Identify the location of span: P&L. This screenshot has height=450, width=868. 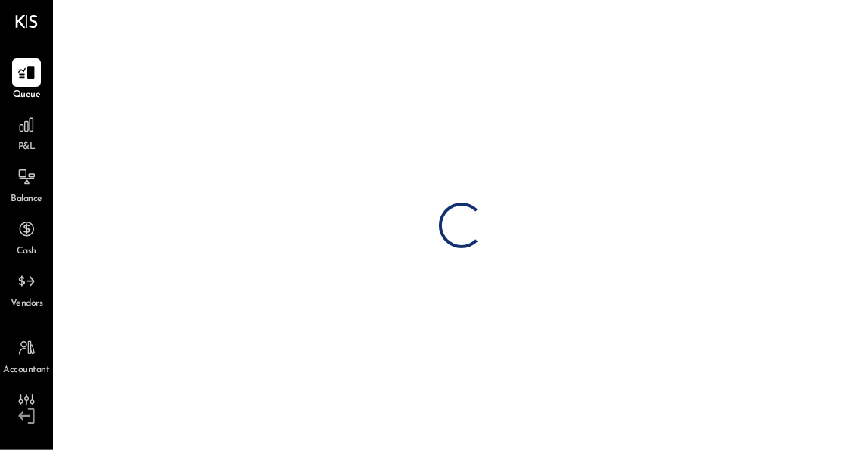
(27, 147).